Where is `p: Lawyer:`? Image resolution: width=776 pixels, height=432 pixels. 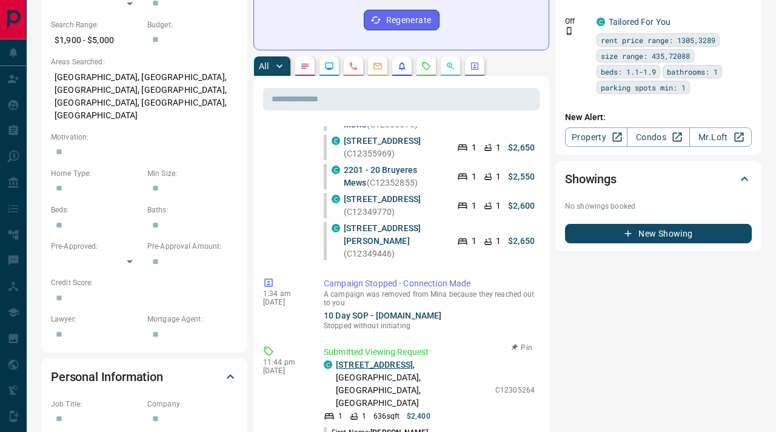
p: Lawyer: is located at coordinates (96, 319).